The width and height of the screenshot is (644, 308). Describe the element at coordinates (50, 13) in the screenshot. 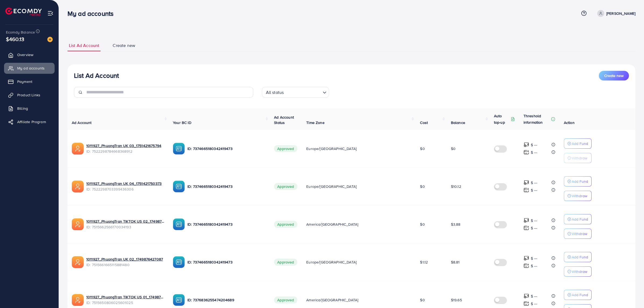

I see `img: menu` at that location.